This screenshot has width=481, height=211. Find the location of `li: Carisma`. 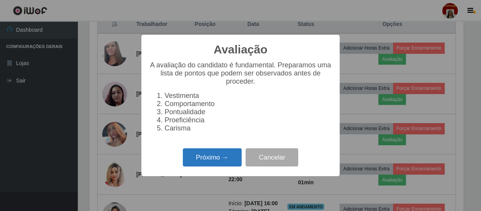

li: Carisma is located at coordinates (248, 128).